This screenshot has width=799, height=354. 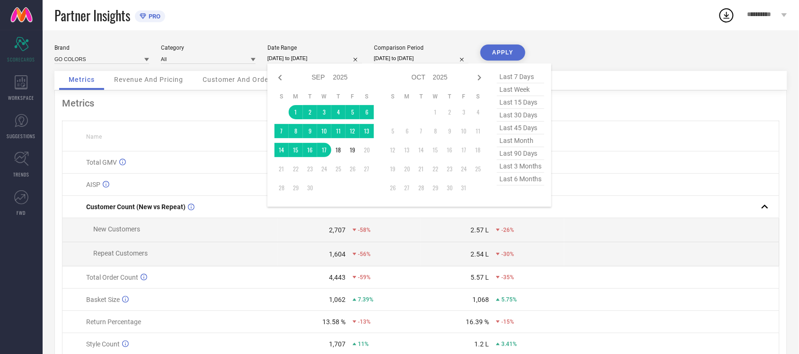 What do you see at coordinates (149, 79) in the screenshot?
I see `span: Revenue And Pricing` at bounding box center [149, 79].